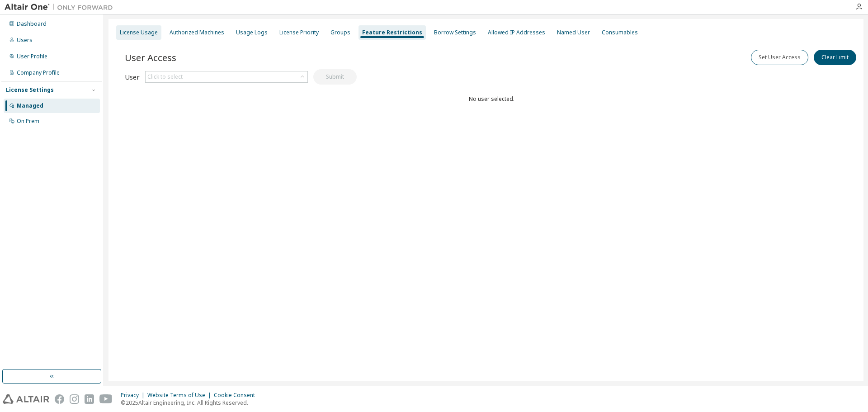  I want to click on button: Clear Limit, so click(835, 57).